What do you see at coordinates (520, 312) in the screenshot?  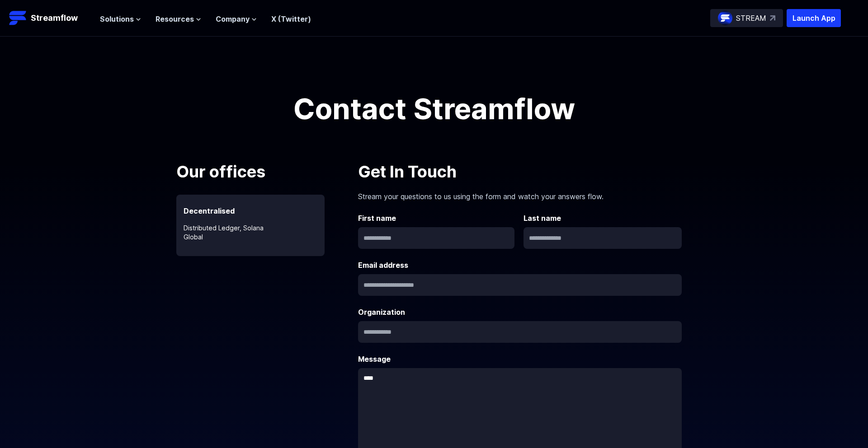 I see `label: Organization` at bounding box center [520, 312].